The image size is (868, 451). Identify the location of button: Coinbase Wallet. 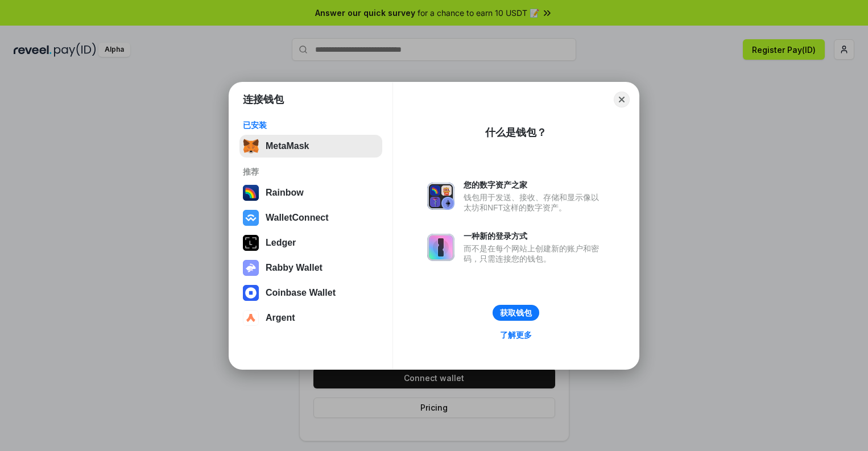
(310, 293).